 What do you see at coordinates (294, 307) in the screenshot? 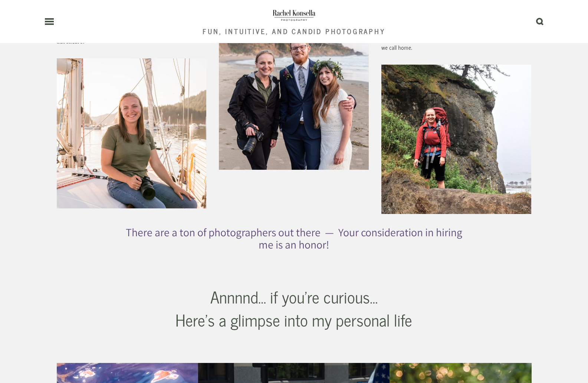
I see `h2: Annnnd… if you’re curious… Here’s a glimpse into my personal life` at bounding box center [294, 307].